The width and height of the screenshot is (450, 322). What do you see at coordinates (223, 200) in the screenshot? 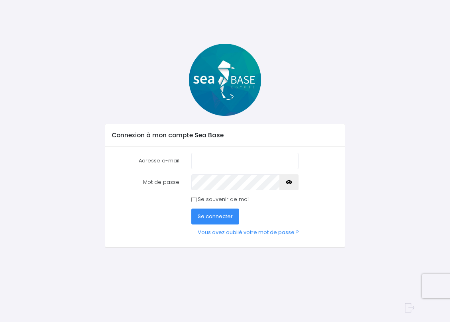
I see `label: Se souvenir de moi` at bounding box center [223, 200].